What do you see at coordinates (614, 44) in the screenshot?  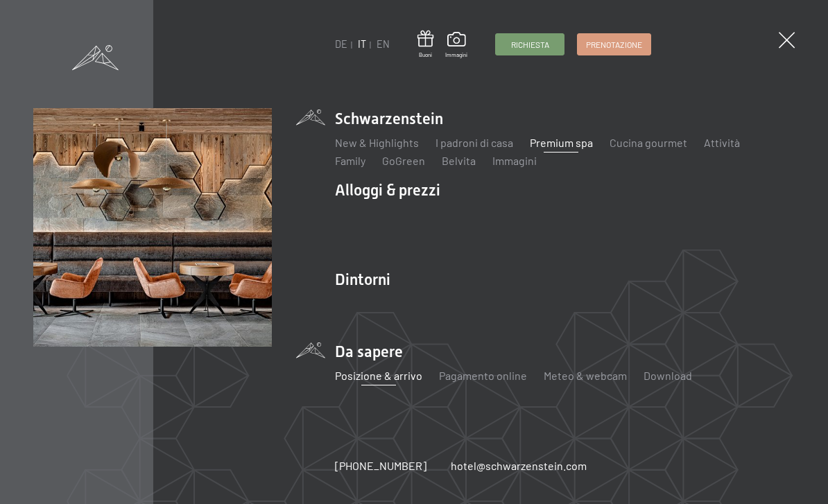 I see `span: Prenotazione` at bounding box center [614, 44].